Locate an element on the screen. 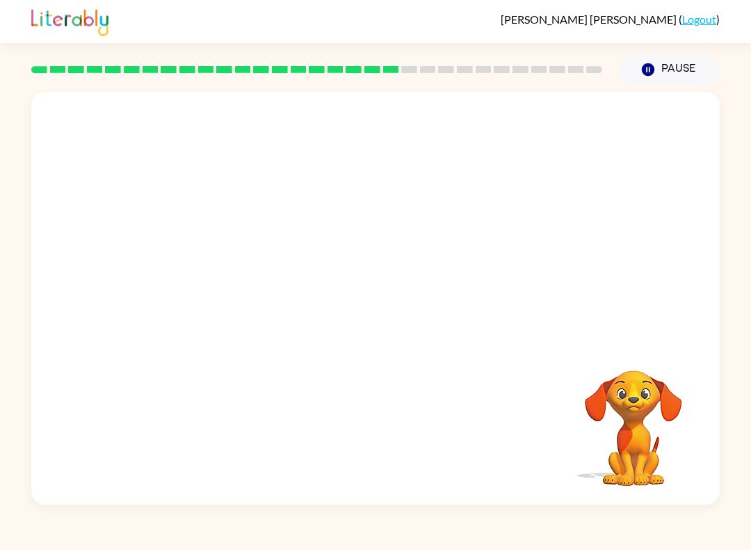 This screenshot has width=751, height=550. a: Logout is located at coordinates (699, 19).